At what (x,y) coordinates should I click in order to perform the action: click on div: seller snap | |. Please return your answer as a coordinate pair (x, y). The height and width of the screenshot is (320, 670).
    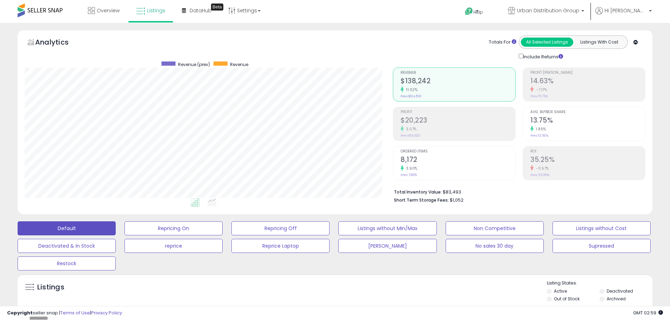
    Looking at the image, I should click on (64, 313).